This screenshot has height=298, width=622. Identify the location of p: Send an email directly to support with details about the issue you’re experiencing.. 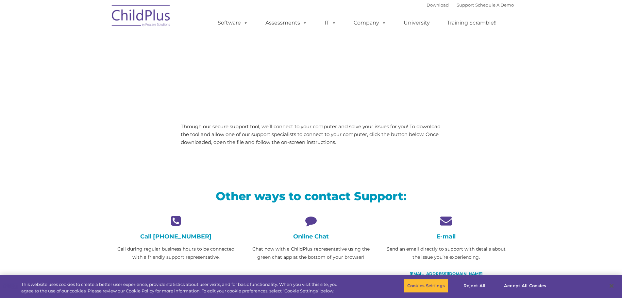
(446, 253).